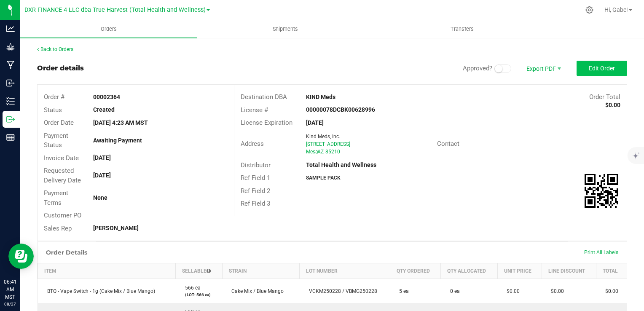 The width and height of the screenshot is (644, 311). Describe the element at coordinates (199, 294) in the screenshot. I see `p: (LOT: 566 ea)` at that location.